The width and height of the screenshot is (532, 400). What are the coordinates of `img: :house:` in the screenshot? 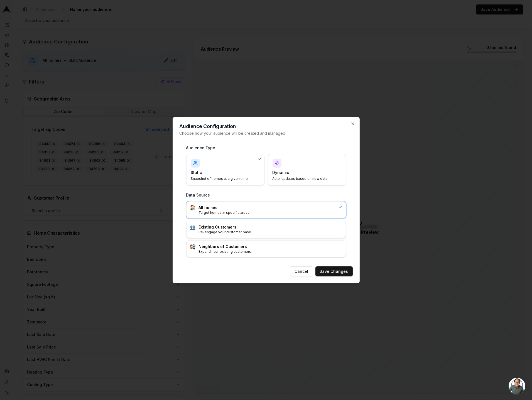 It's located at (192, 208).